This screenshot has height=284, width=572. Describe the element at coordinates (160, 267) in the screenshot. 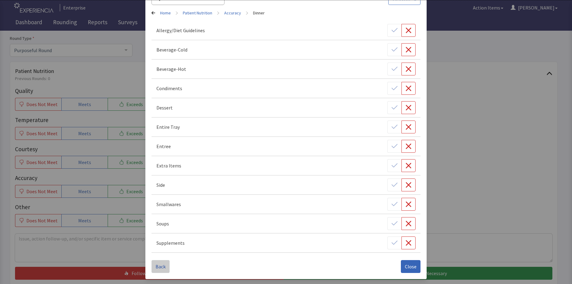

I see `button: Back` at that location.